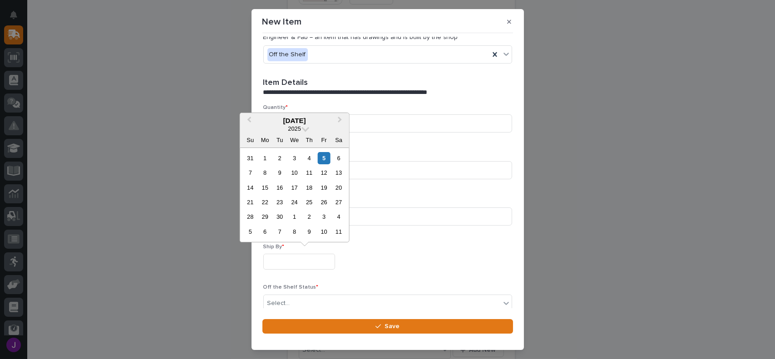  Describe the element at coordinates (280, 232) in the screenshot. I see `div: Choose Tuesday, October 7th, 2025` at that location.